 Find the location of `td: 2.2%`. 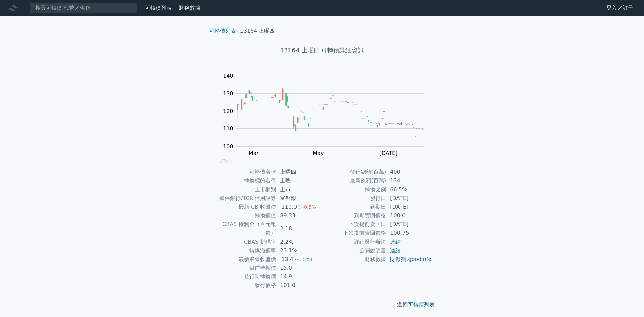

td: 2.2% is located at coordinates (299, 242).